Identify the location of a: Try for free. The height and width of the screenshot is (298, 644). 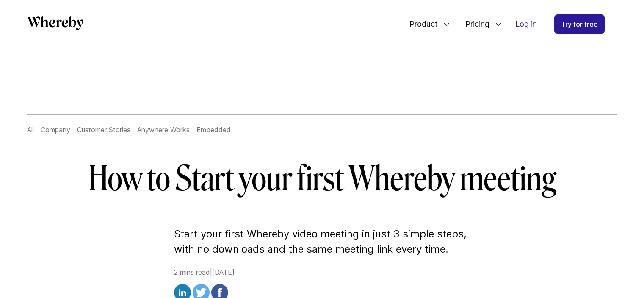
(579, 24).